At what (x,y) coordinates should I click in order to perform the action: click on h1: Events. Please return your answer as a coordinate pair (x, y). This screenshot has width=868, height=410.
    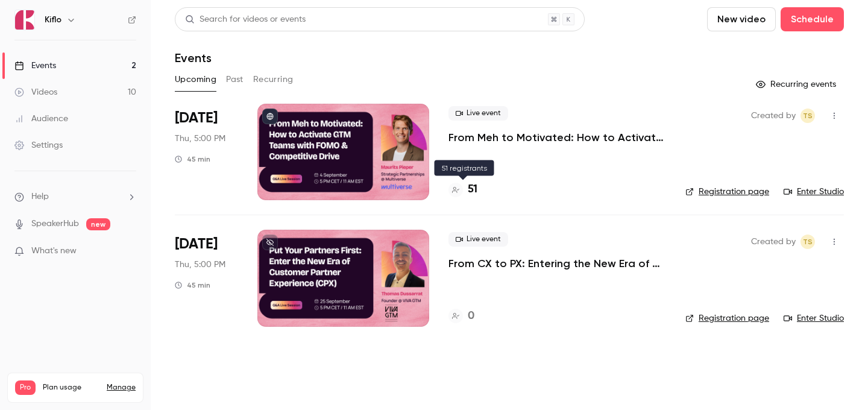
    Looking at the image, I should click on (193, 58).